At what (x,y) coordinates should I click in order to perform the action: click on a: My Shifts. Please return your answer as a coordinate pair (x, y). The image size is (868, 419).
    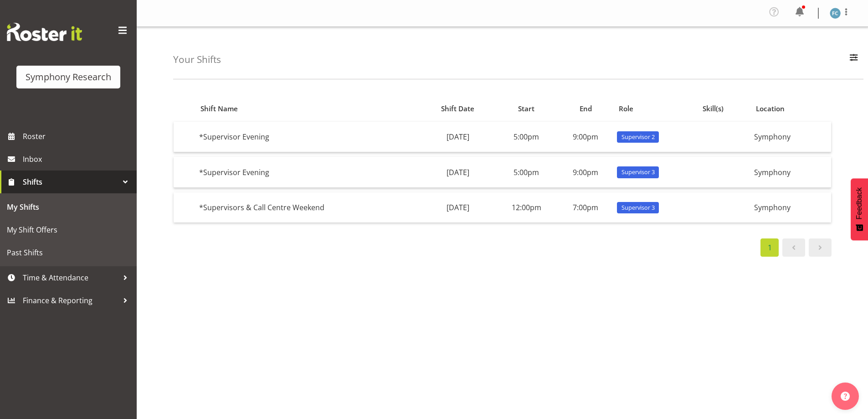
    Looking at the image, I should click on (68, 207).